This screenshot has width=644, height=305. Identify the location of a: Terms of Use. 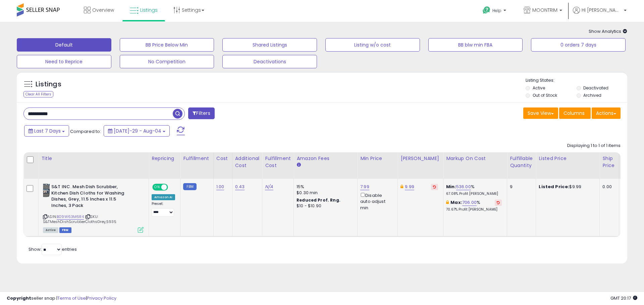
(71, 298).